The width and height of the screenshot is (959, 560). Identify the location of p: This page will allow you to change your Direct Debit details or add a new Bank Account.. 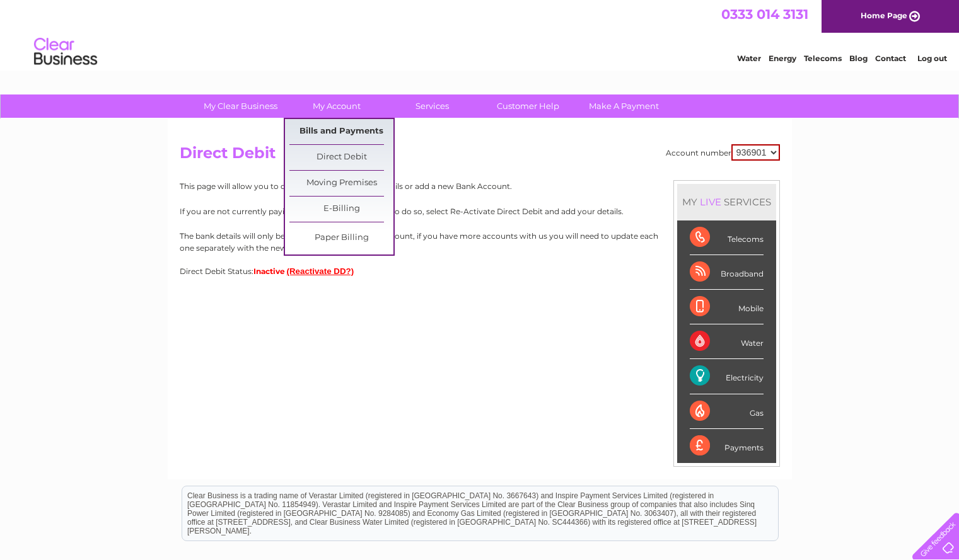
(480, 186).